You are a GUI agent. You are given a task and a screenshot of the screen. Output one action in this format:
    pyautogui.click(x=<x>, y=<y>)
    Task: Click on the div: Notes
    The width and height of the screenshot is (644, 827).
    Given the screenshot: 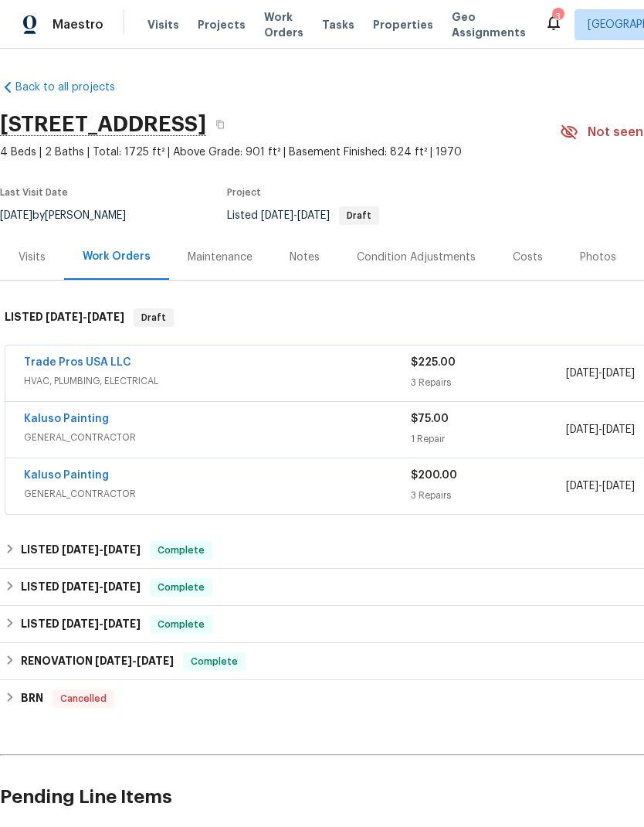 What is the action you would take?
    pyautogui.click(x=304, y=258)
    